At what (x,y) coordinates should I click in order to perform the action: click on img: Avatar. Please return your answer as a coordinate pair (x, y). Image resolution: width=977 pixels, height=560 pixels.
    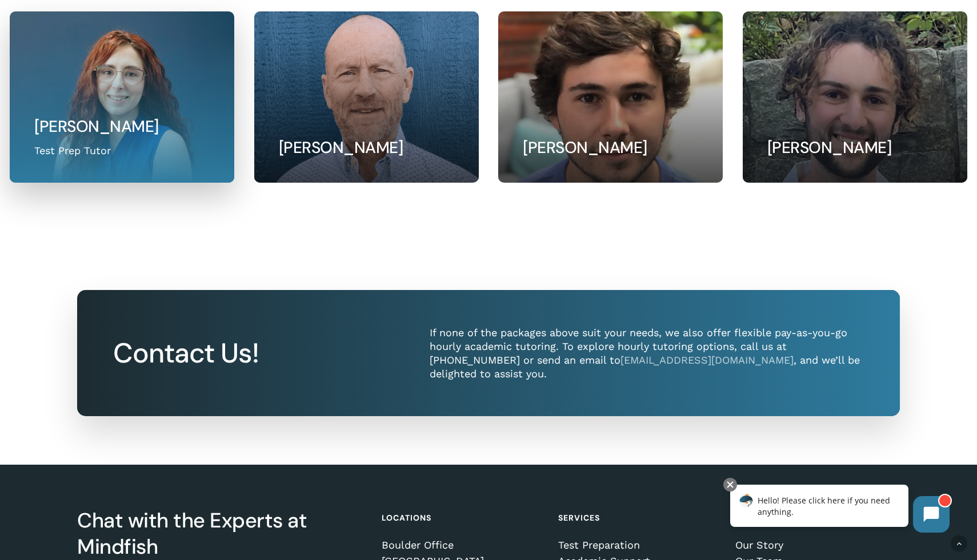
    Looking at the image, I should click on (28, 25).